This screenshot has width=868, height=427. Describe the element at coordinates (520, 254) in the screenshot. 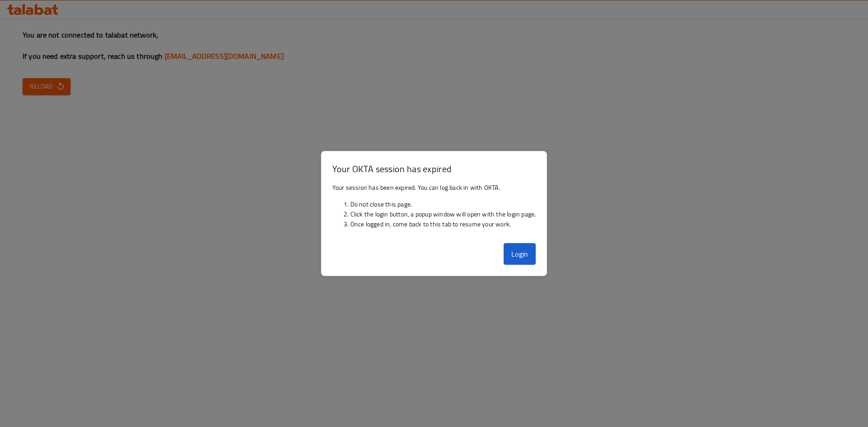

I see `button: Login` at that location.